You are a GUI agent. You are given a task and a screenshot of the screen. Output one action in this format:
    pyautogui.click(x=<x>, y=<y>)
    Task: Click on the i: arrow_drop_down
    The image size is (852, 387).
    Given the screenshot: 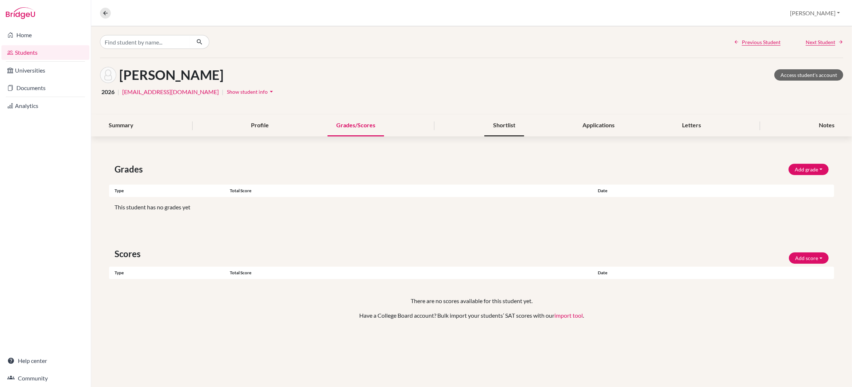 What is the action you would take?
    pyautogui.click(x=271, y=91)
    